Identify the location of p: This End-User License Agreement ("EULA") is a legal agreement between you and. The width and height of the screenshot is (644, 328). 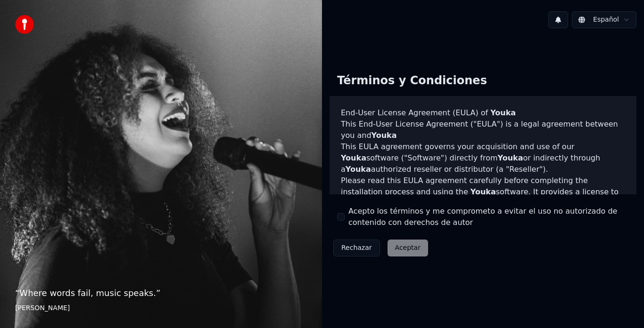
(483, 130).